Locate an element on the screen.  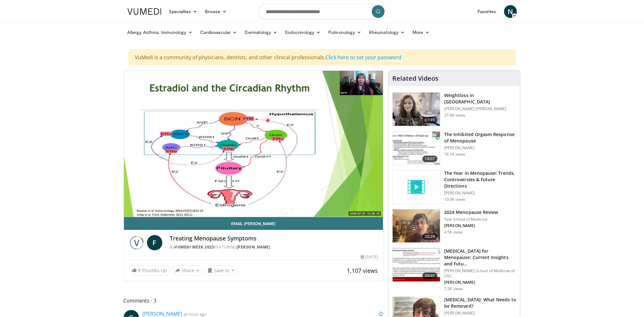
a: Rheumatology is located at coordinates (387, 33).